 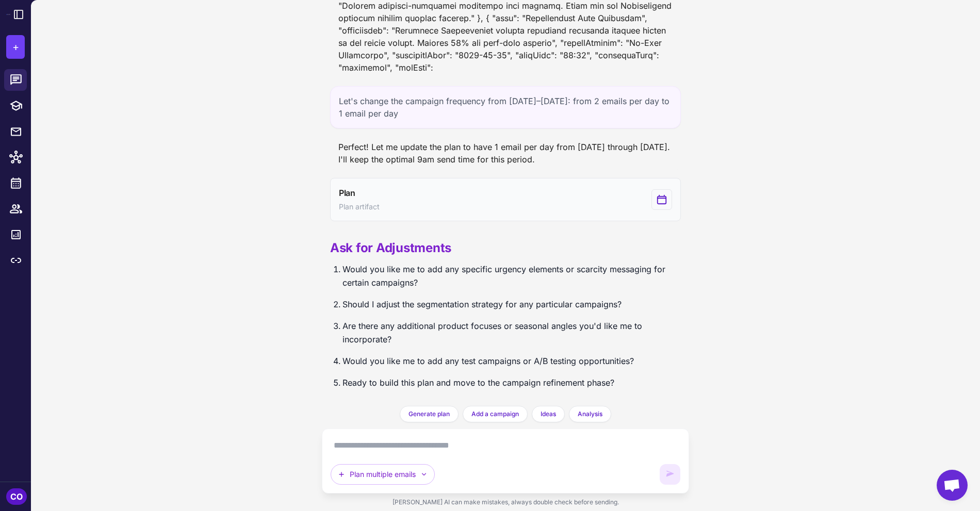 I want to click on span: Plan, so click(x=347, y=193).